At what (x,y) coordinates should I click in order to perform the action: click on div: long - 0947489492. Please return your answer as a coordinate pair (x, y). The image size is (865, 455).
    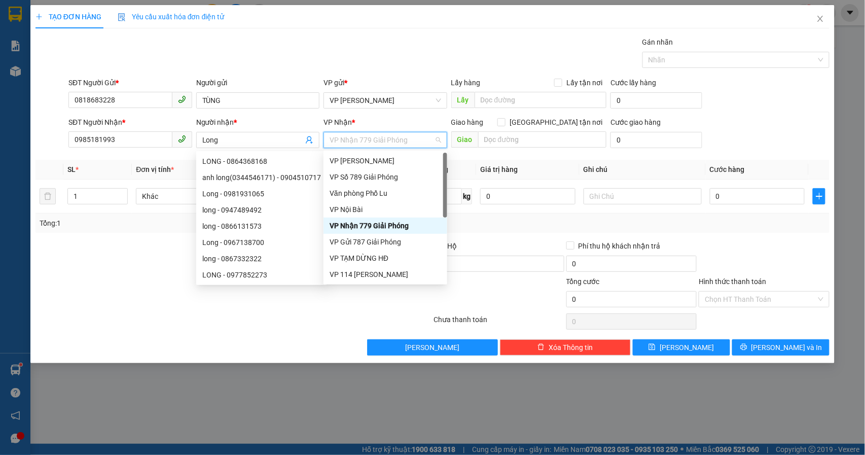
    Looking at the image, I should click on (262, 210).